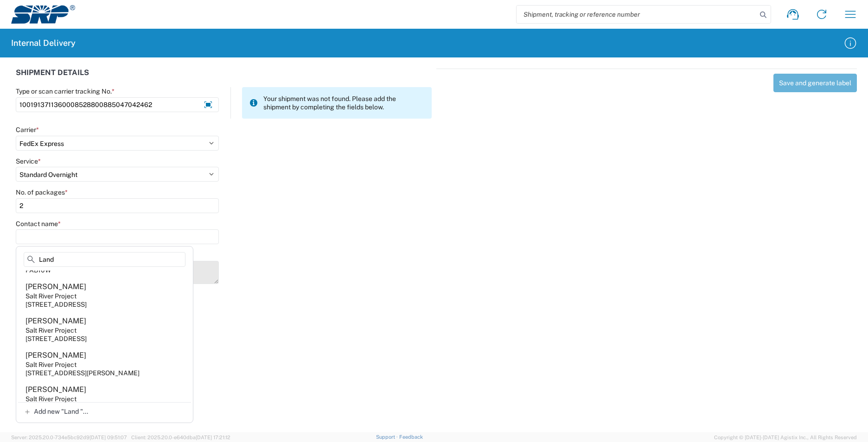  I want to click on label: Service, so click(28, 161).